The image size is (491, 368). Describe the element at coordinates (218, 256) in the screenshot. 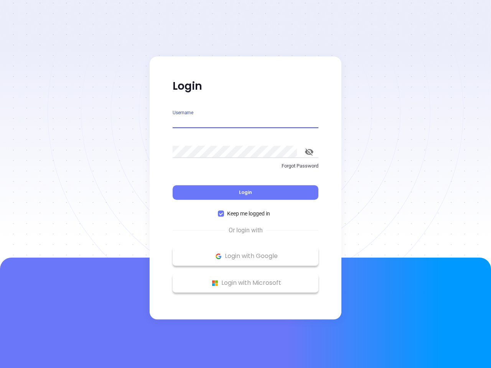

I see `img: Google Logo` at that location.